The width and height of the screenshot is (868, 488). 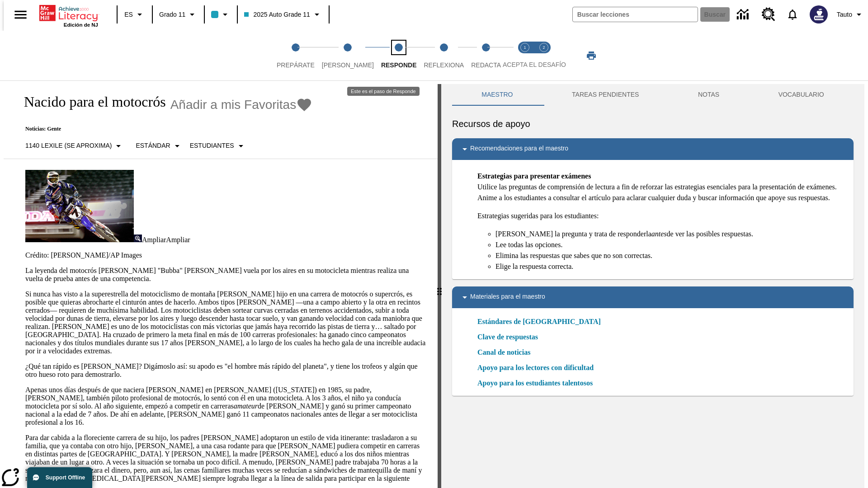 I want to click on a: Centro de recursos, Se abrirá en una pestaña nueva., so click(x=768, y=15).